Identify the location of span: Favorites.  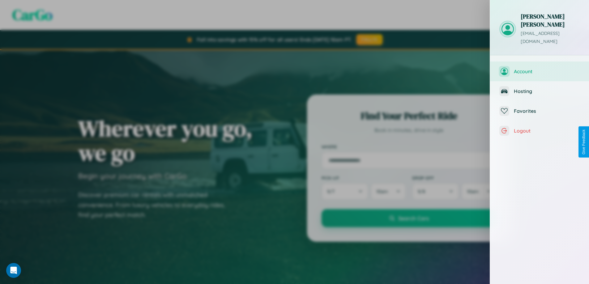
(547, 111).